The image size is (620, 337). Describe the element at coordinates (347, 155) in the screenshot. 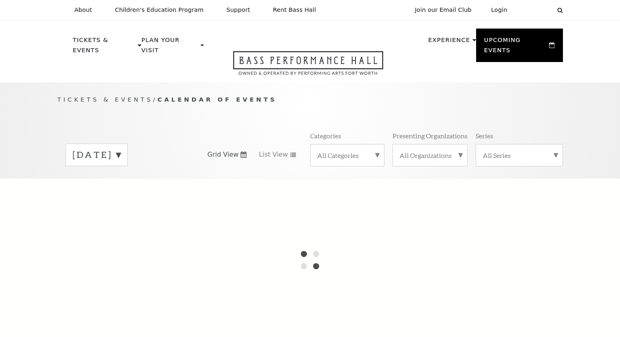

I see `label: All Categories` at that location.